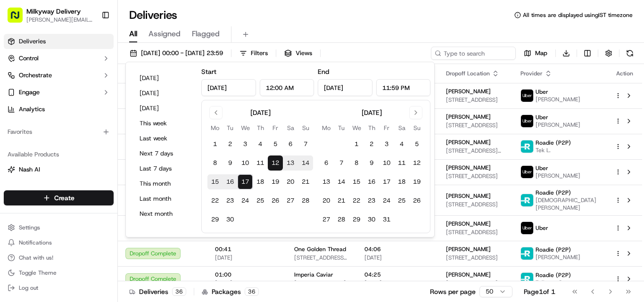 The height and width of the screenshot is (302, 644). What do you see at coordinates (630, 53) in the screenshot?
I see `button: Refresh` at bounding box center [630, 53].